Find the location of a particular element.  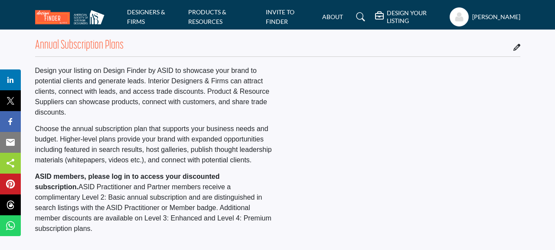

p: Design your listing on Design Finder by ASID to showcase your brand to potential clients and gene... is located at coordinates (154, 92).